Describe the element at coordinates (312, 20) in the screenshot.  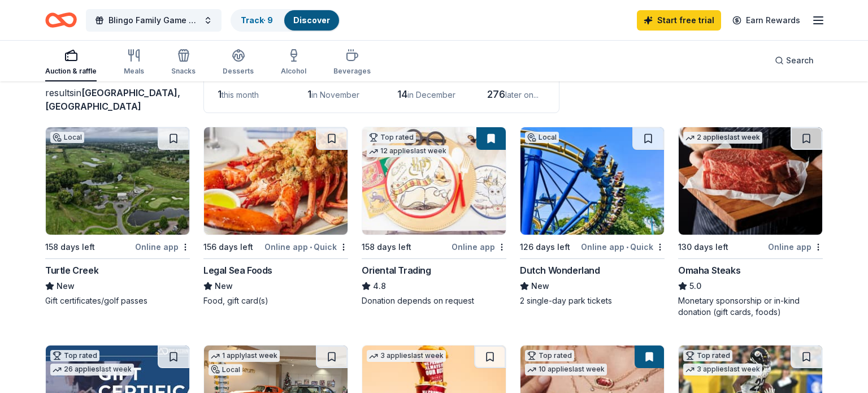
I see `a: Discover` at that location.